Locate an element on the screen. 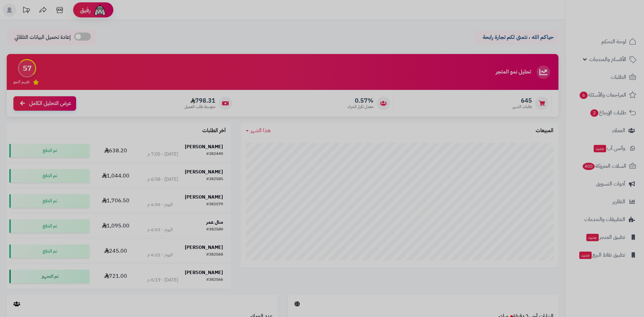  span: تطبيق المتجر is located at coordinates (605, 237).